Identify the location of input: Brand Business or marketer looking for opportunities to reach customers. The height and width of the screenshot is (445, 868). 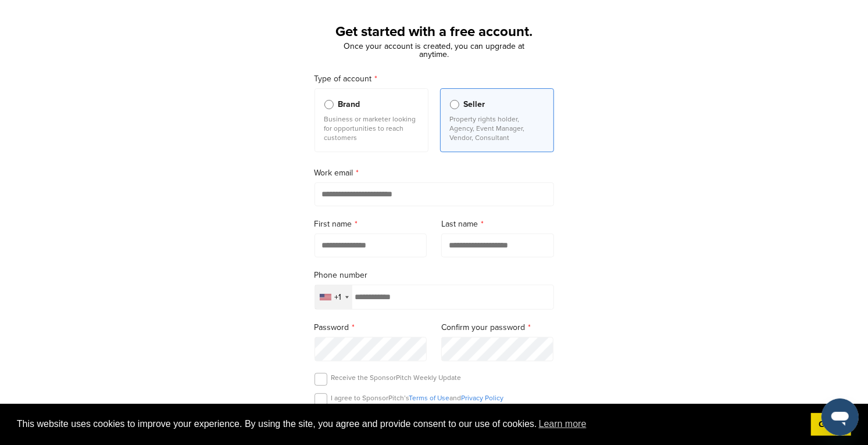
(329, 105).